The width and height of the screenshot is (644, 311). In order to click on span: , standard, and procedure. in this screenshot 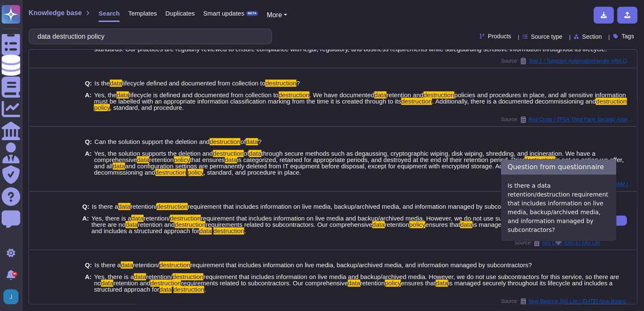, I will do `click(147, 107)`.